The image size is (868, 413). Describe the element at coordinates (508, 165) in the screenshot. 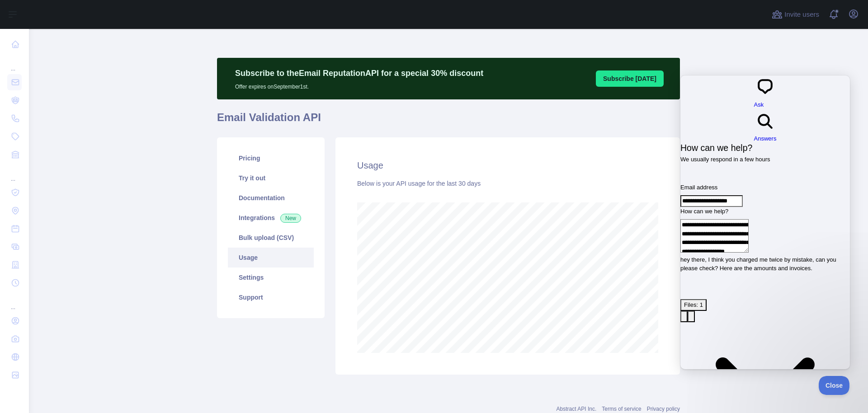

I see `h2: Usage` at that location.